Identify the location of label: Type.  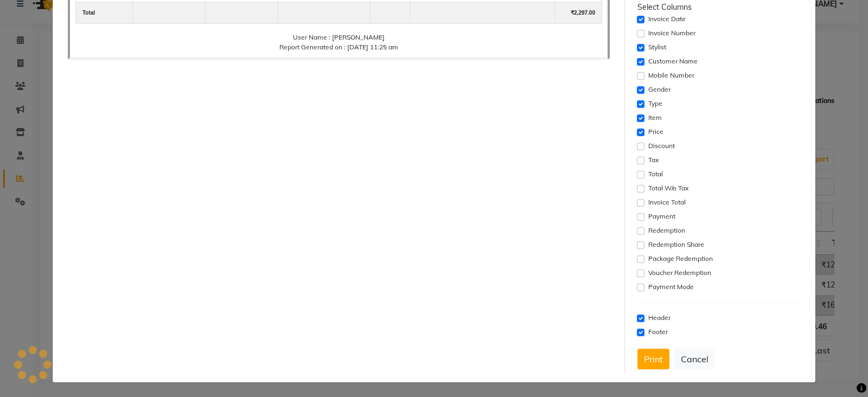
(655, 103).